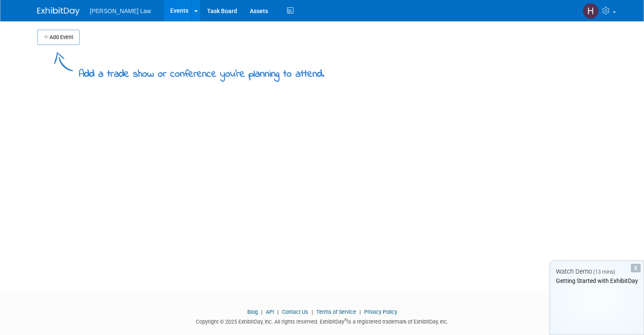 The image size is (644, 335). What do you see at coordinates (270, 312) in the screenshot?
I see `a: API` at bounding box center [270, 312].